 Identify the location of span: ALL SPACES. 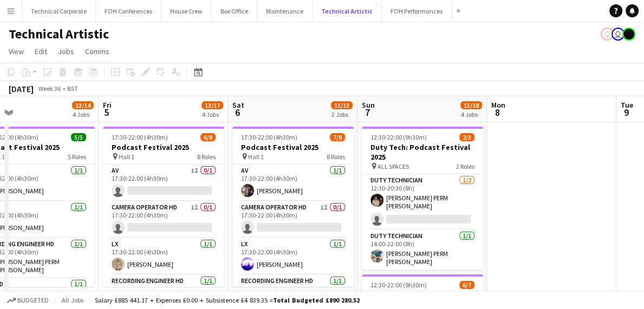
(393, 166).